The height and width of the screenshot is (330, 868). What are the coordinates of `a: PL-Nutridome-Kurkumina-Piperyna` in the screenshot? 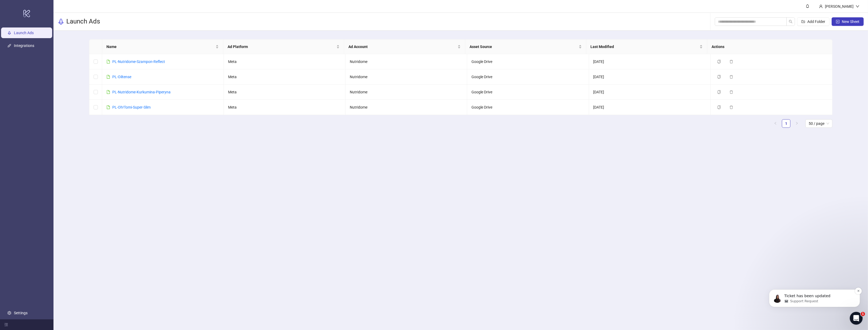 It's located at (141, 92).